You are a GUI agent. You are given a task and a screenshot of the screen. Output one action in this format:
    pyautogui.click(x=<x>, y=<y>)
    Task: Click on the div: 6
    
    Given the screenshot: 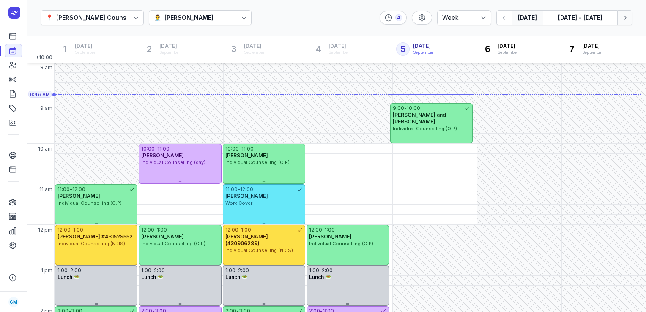 What is the action you would take?
    pyautogui.click(x=488, y=49)
    